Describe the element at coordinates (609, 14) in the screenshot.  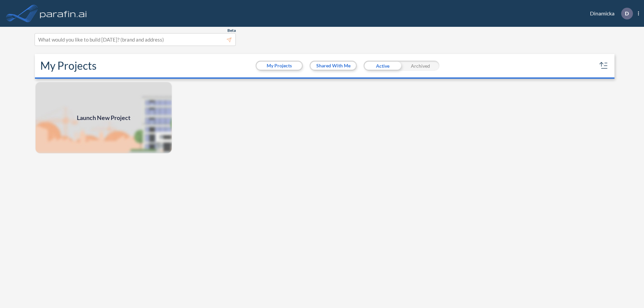
I see `div: Dinamicka` at that location.